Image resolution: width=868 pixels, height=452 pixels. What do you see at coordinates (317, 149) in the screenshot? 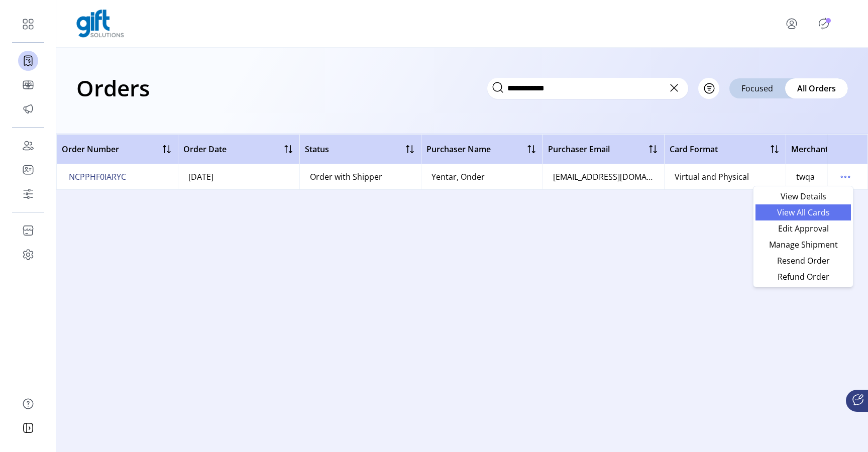
I see `span: Status` at bounding box center [317, 149].